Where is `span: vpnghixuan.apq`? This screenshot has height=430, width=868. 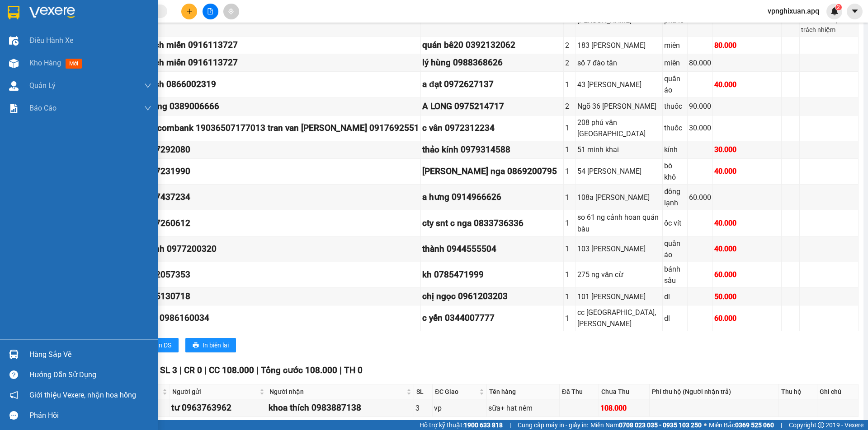
span: vpnghixuan.apq is located at coordinates (793, 11).